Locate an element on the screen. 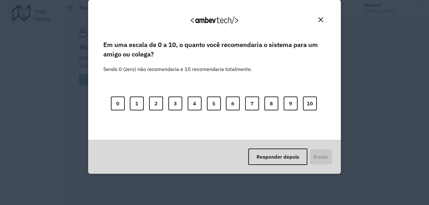 Image resolution: width=429 pixels, height=205 pixels. button: 5 is located at coordinates (214, 104).